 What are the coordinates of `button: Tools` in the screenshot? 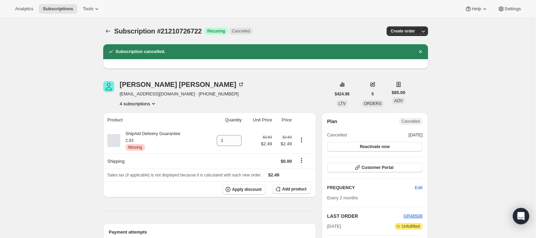 It's located at (91, 9).